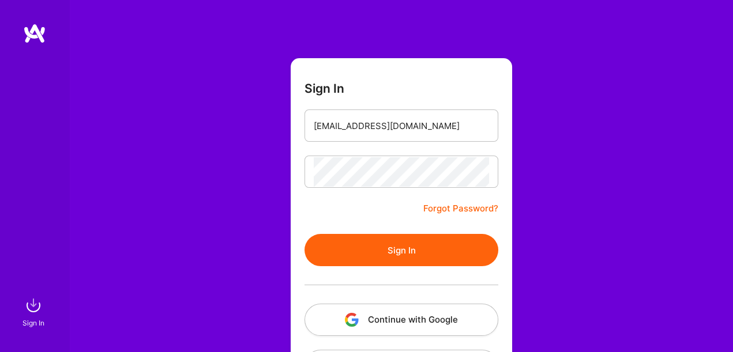  I want to click on img: logo, so click(35, 33).